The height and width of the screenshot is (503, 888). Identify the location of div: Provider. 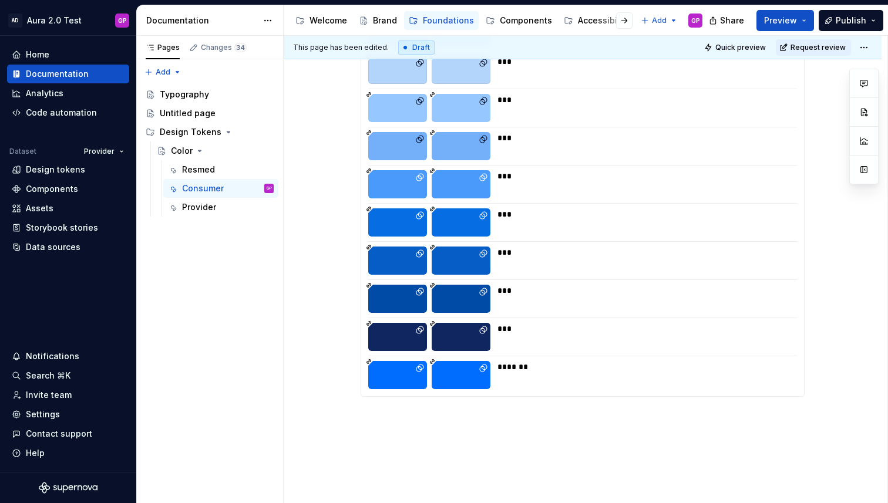
(199, 207).